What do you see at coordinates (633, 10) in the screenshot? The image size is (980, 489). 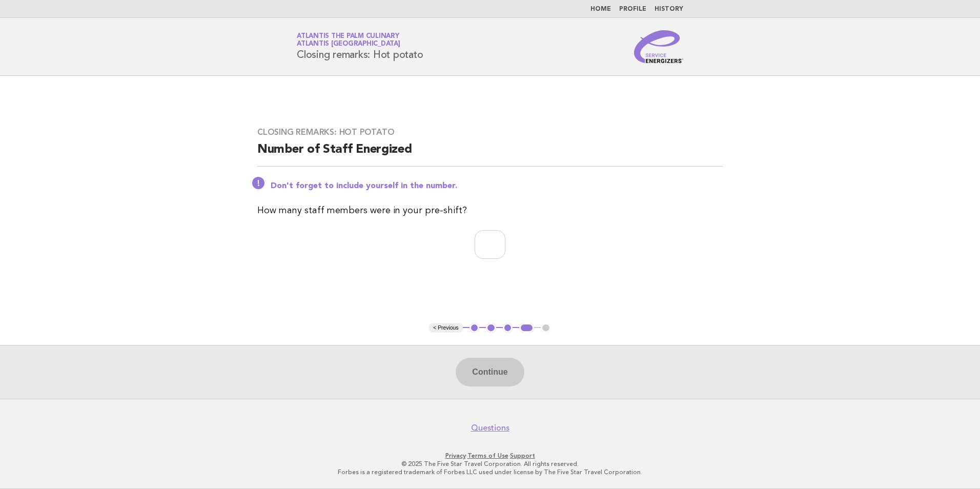 I see `a: Profile` at bounding box center [633, 10].